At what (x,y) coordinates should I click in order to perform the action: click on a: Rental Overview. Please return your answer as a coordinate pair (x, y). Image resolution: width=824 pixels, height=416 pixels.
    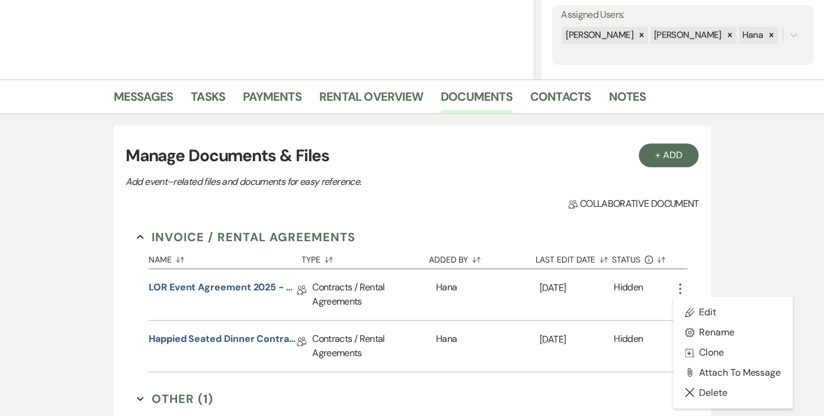
    Looking at the image, I should click on (371, 100).